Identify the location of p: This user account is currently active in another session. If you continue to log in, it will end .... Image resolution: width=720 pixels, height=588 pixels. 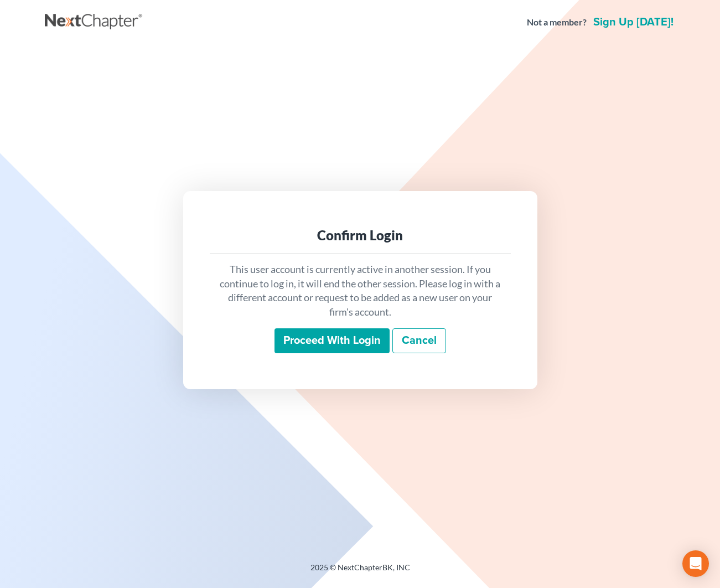
(360, 291).